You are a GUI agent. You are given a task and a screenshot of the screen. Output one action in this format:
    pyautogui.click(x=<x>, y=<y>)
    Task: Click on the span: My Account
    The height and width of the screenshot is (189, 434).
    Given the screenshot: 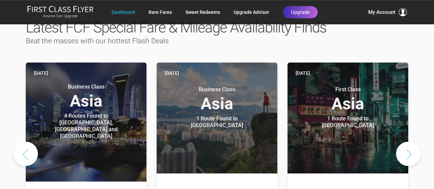 What is the action you would take?
    pyautogui.click(x=382, y=12)
    